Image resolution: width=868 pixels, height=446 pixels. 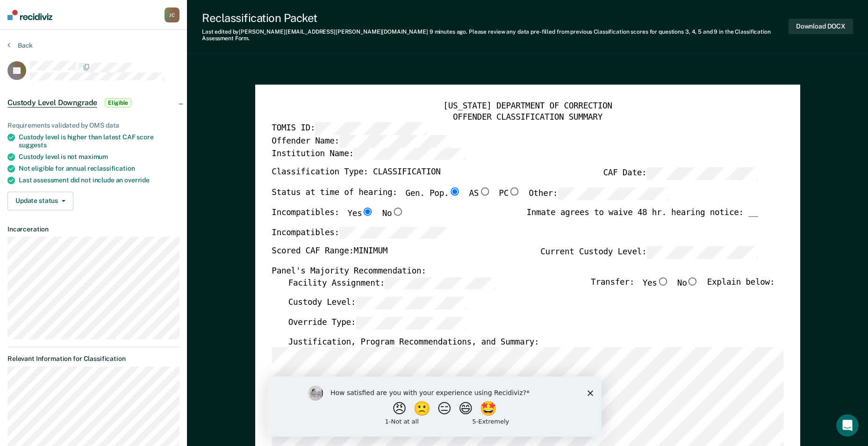 I want to click on div: Last assessment did not include an, so click(x=99, y=180).